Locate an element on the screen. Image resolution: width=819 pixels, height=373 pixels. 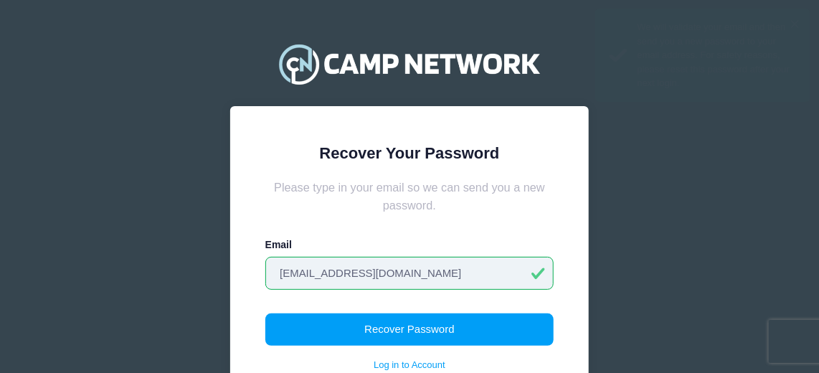
div: Recover Your Password is located at coordinates (410, 153).